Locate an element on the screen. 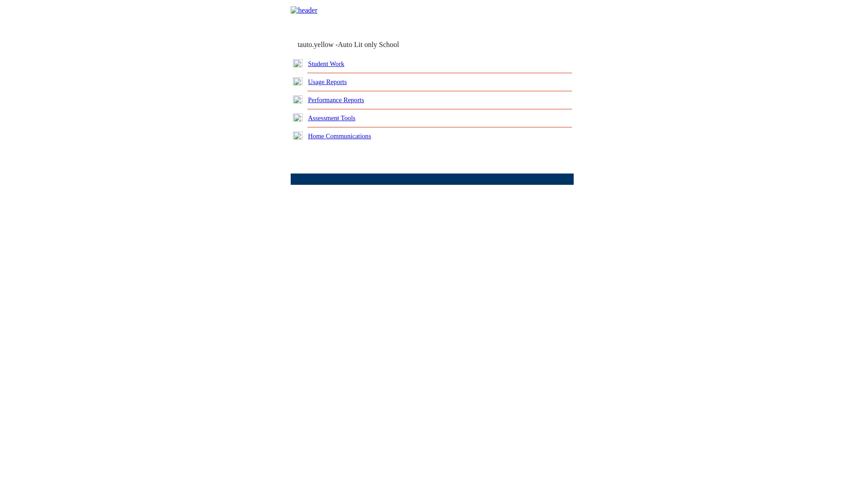 The image size is (868, 488). a: Performance Reports is located at coordinates (336, 100).